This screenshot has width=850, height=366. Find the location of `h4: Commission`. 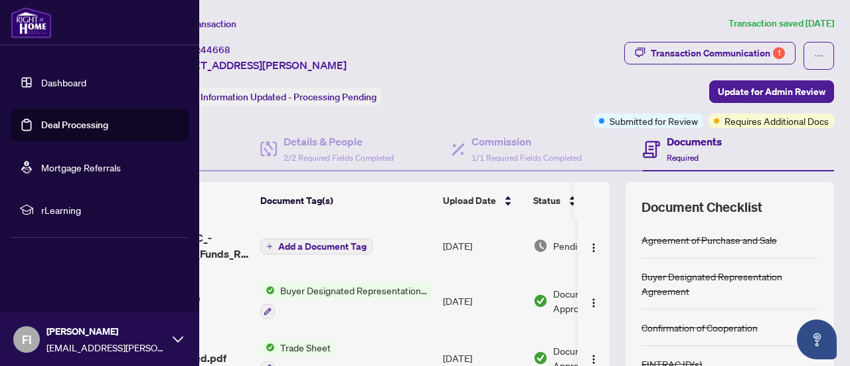

h4: Commission is located at coordinates (527, 141).